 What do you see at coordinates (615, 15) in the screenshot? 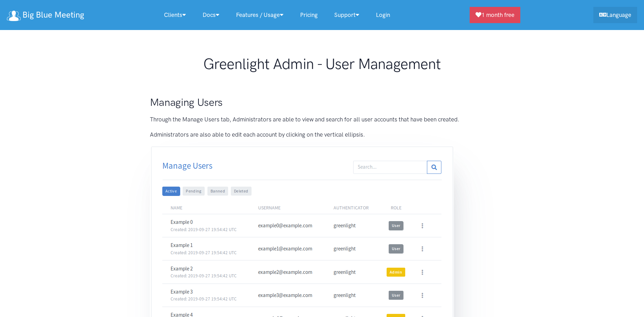
I see `a: Language` at bounding box center [615, 15].